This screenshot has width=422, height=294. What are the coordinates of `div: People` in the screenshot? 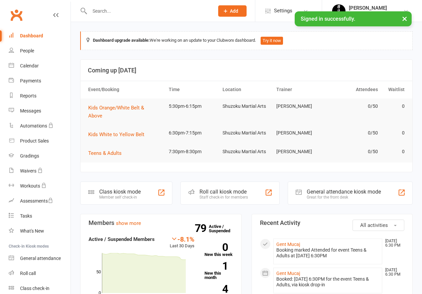 It's located at (27, 51).